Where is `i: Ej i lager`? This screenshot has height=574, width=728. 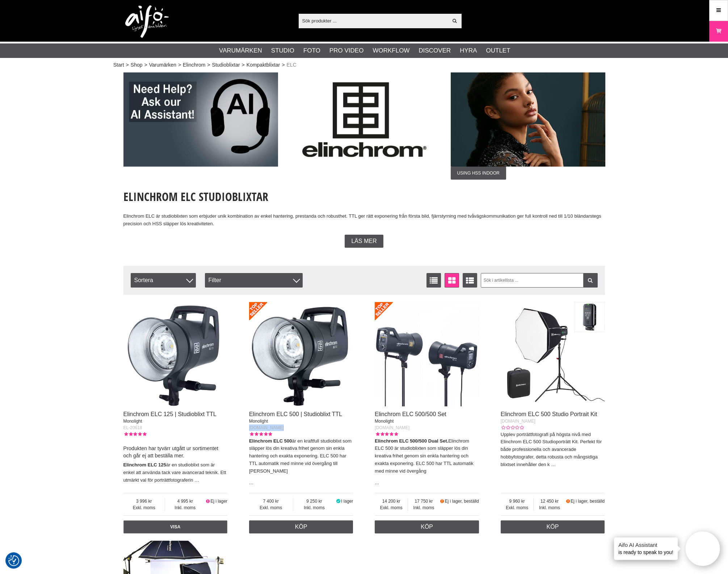
i: Ej i lager is located at coordinates (208, 501).